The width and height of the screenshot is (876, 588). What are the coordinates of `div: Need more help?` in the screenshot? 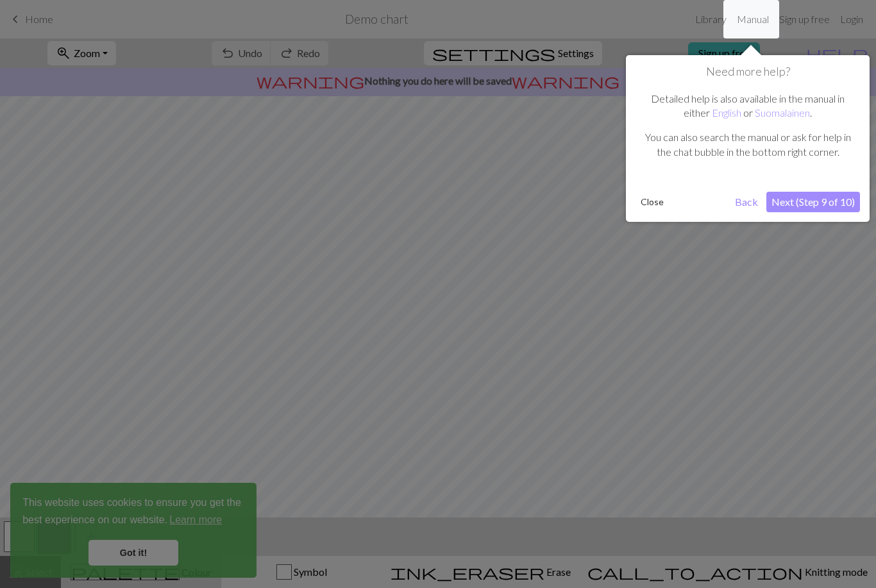 It's located at (748, 139).